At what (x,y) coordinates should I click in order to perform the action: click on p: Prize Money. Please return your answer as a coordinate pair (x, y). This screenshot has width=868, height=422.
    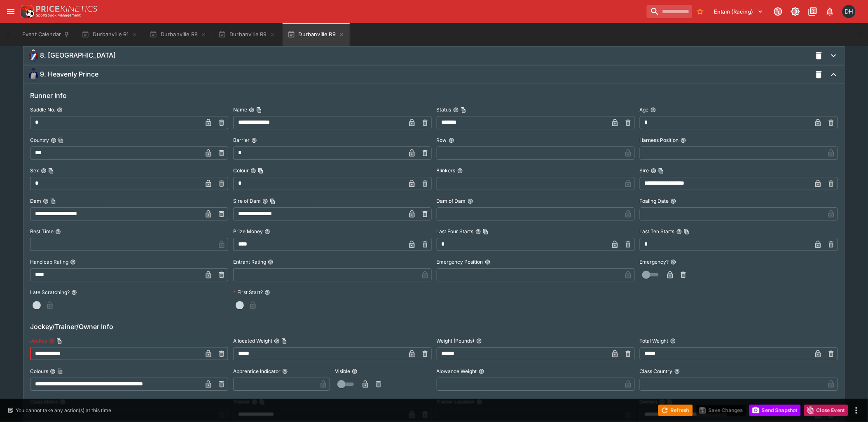
    Looking at the image, I should click on (248, 231).